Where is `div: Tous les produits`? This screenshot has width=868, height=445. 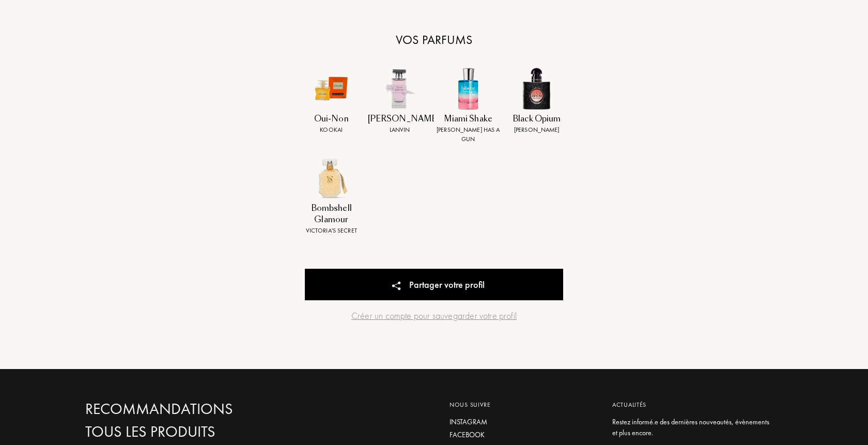 div: Tous les produits is located at coordinates (196, 431).